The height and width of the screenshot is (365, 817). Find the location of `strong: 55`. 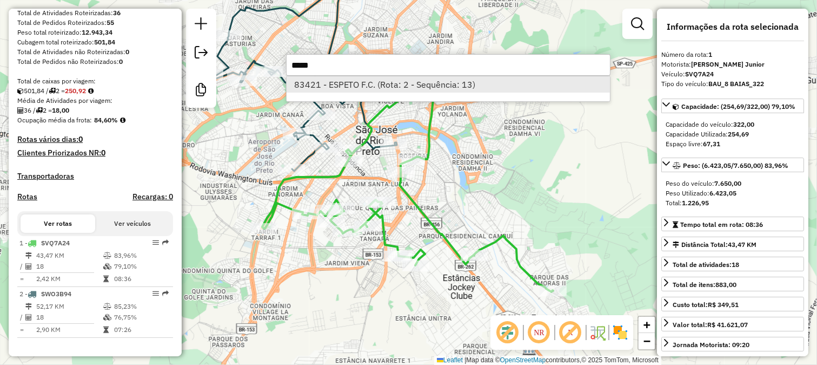

strong: 55 is located at coordinates (110, 22).